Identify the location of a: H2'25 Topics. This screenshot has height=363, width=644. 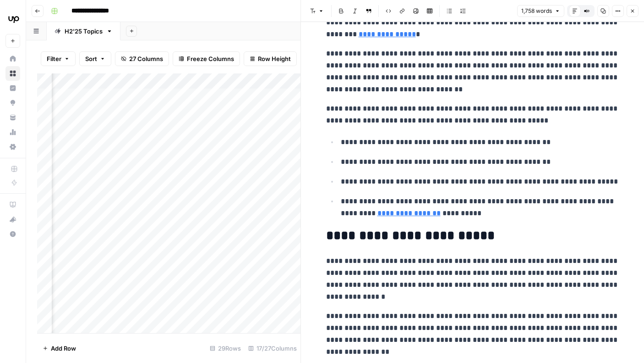
(84, 31).